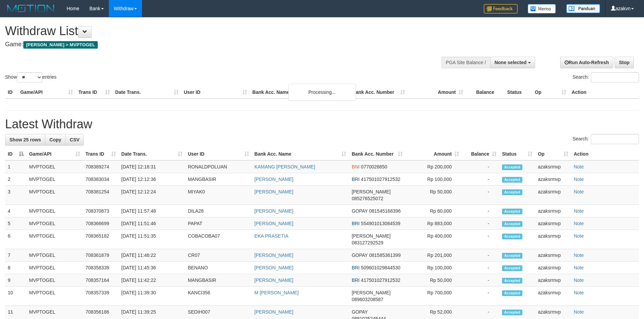  I want to click on span: Copy 417501027912532 to clipboard, so click(380, 280).